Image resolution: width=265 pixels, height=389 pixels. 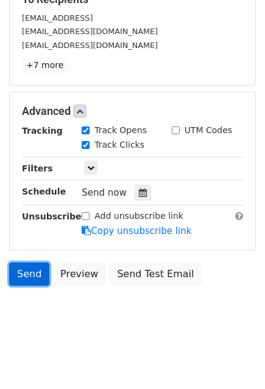 I want to click on label: Add unsubscribe link, so click(x=139, y=216).